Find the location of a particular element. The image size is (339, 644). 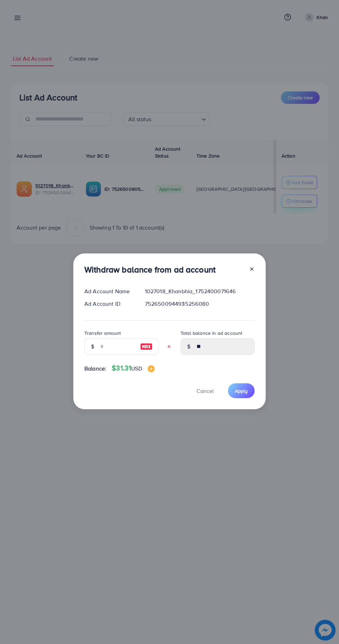

label: Total balance in ad account is located at coordinates (211, 333).